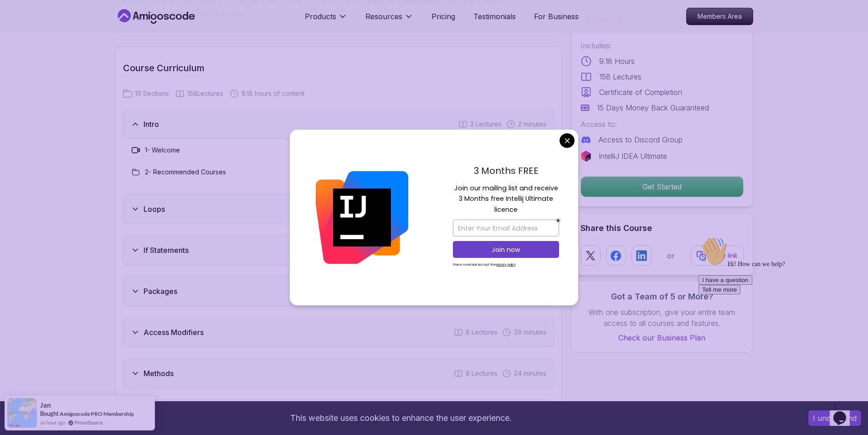 The image size is (868, 435). What do you see at coordinates (339, 373) in the screenshot?
I see `button: Methods8 Lectures 24 minutes` at bounding box center [339, 373].